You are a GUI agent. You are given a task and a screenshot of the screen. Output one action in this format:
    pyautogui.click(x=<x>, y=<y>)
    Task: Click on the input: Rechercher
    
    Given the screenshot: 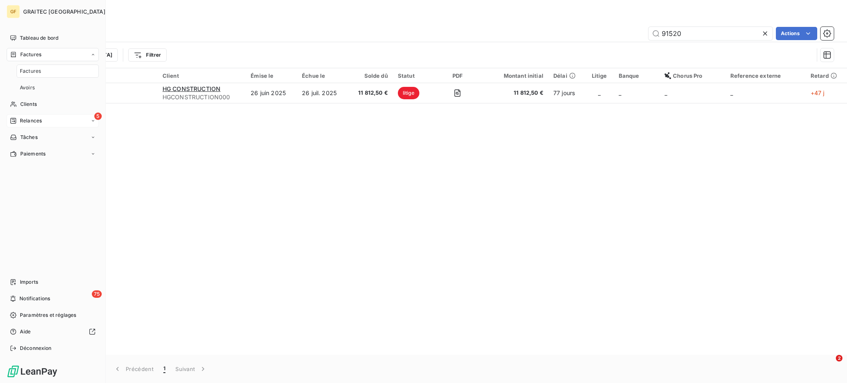 What is the action you would take?
    pyautogui.click(x=711, y=34)
    